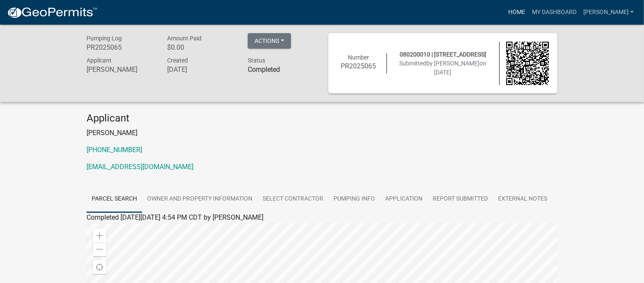  I want to click on a: Owner and Property Information, so click(200, 199).